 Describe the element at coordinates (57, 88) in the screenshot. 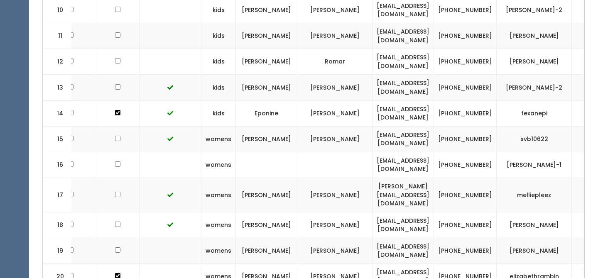

I see `td: 13` at that location.